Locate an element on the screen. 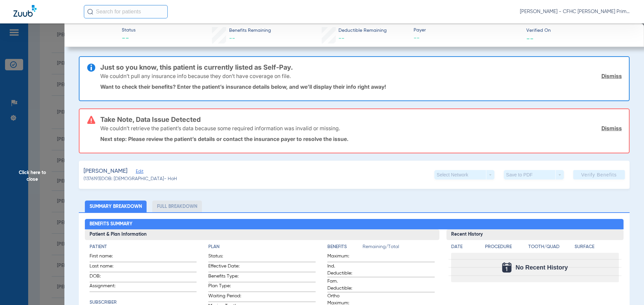 This screenshot has height=305, width=644. span: Benefits Remaining is located at coordinates (250, 30).